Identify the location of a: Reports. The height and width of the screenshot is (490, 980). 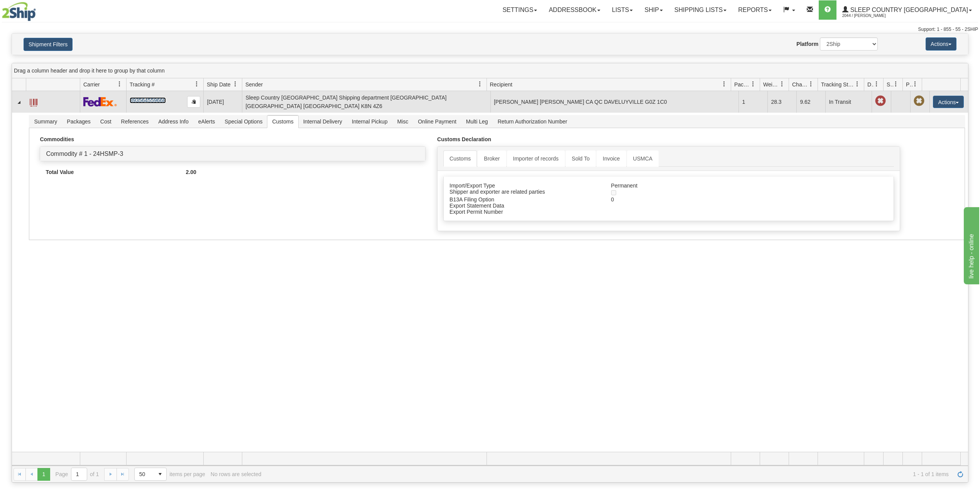
(754, 10).